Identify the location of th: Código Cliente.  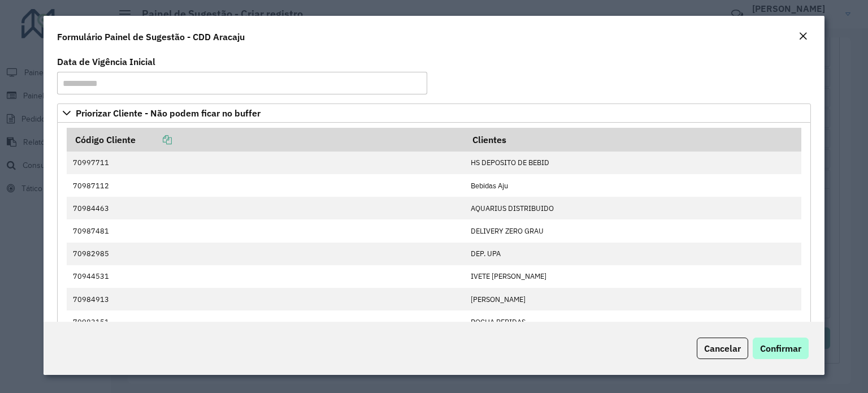
(266, 140).